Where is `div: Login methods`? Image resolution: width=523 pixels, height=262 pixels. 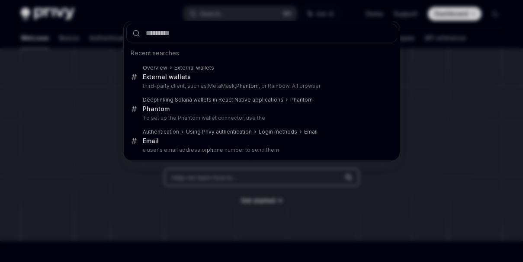
div: Login methods is located at coordinates (278, 132).